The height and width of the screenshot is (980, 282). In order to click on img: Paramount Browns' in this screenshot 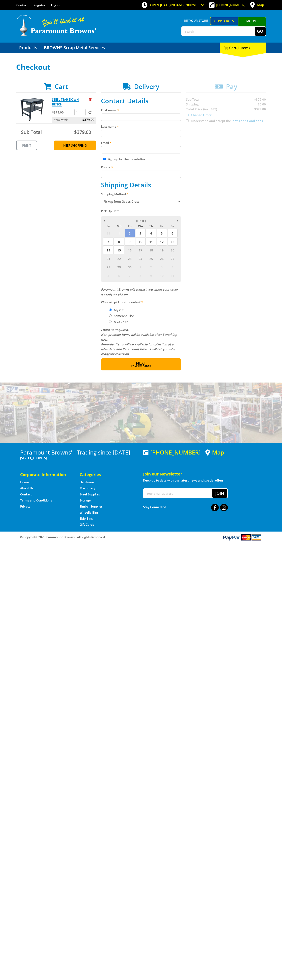, I will do `click(56, 25)`.